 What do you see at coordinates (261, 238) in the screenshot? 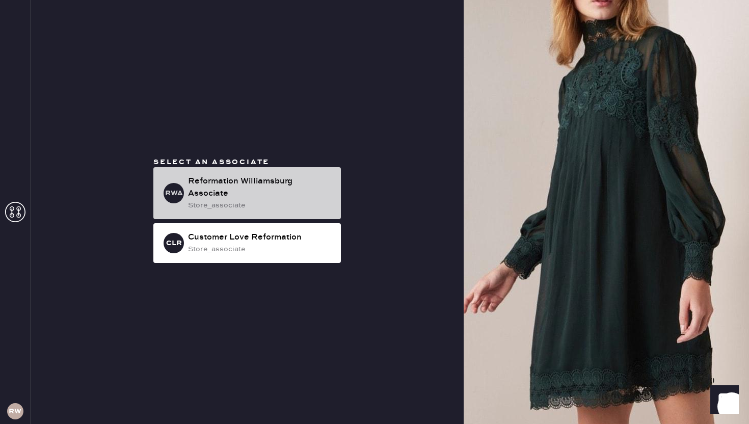
I see `div: Customer Love Reformation` at bounding box center [261, 238].